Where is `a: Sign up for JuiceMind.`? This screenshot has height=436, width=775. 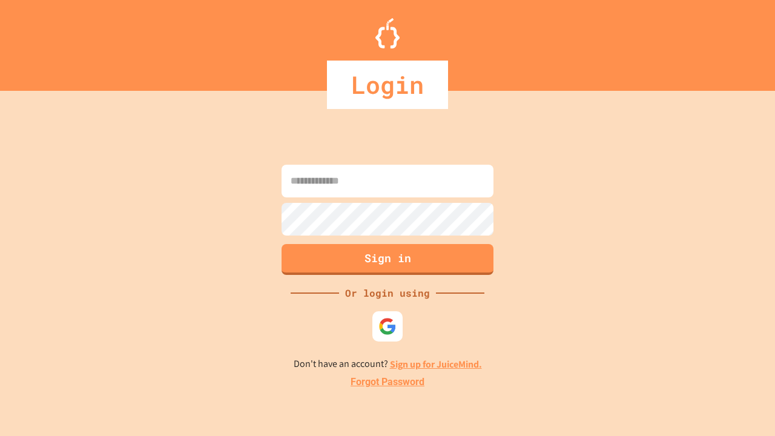 a: Sign up for JuiceMind. is located at coordinates (436, 364).